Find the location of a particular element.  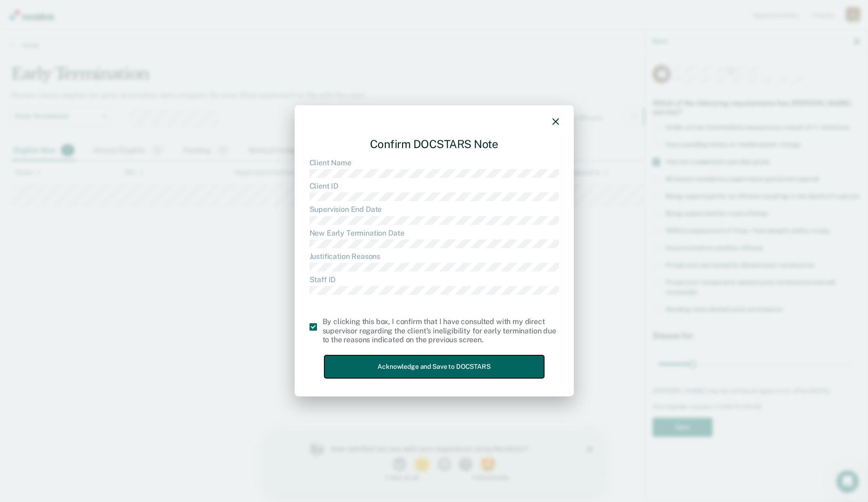

div: By clicking this box, I confirm that I have consulted with my direct supervisor regarding the cli... is located at coordinates (441, 331).